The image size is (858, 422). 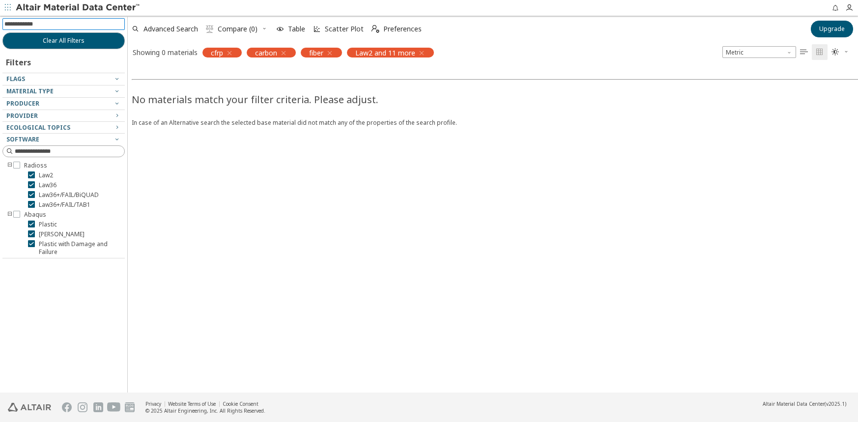 I want to click on span: Table, so click(x=296, y=29).